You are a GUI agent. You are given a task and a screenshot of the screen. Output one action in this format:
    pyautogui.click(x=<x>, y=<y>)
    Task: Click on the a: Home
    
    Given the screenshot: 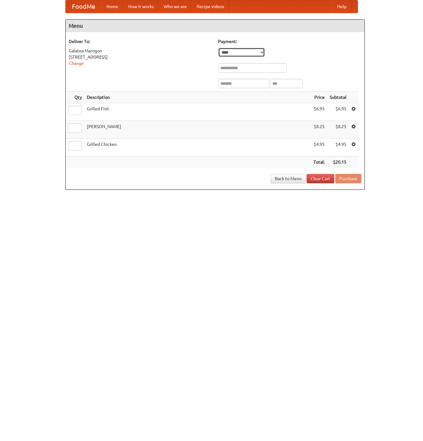 What is the action you would take?
    pyautogui.click(x=112, y=7)
    